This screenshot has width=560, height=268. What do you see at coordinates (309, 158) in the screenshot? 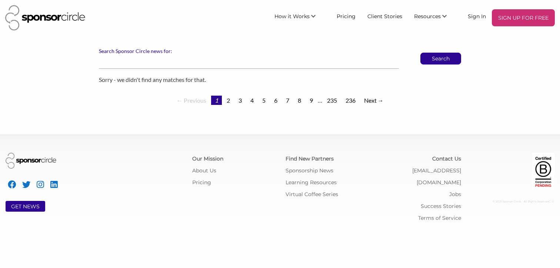
I see `a: Find New Partners` at bounding box center [309, 158].